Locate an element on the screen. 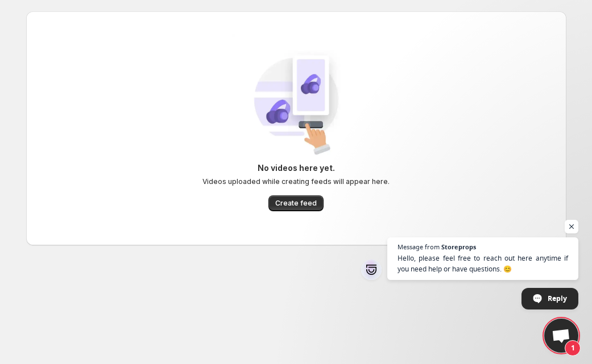  span: Storeprops is located at coordinates (459, 247).